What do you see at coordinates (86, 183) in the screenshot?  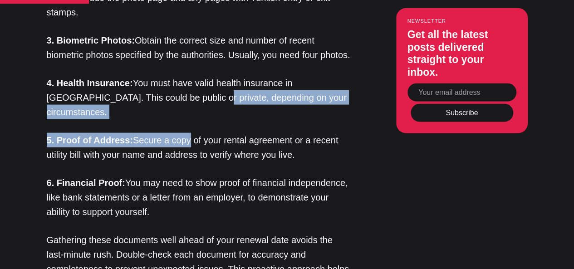 I see `strong: 6. Financial Proof:` at bounding box center [86, 183].